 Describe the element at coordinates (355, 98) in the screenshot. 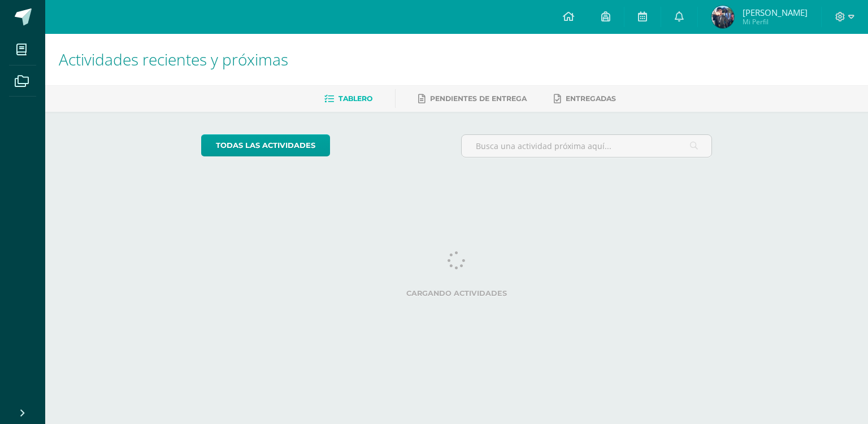

I see `span: Tablero` at that location.